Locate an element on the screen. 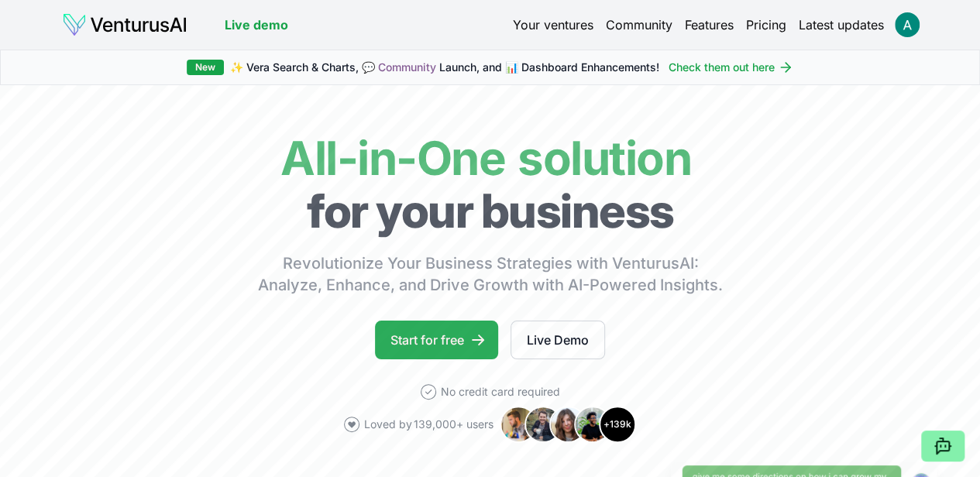 This screenshot has width=980, height=477. a: Live Demo is located at coordinates (558, 340).